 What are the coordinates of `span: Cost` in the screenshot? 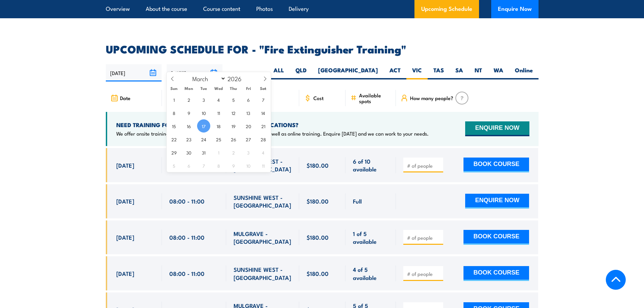 It's located at (319, 98).